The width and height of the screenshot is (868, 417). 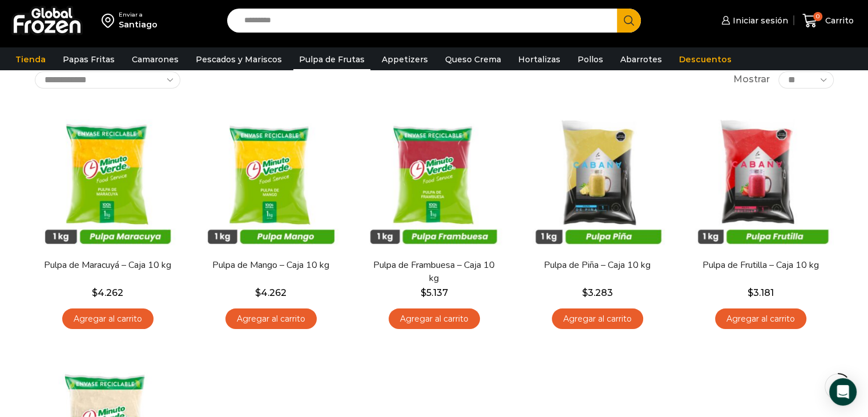 I want to click on a: Descuentos, so click(x=706, y=59).